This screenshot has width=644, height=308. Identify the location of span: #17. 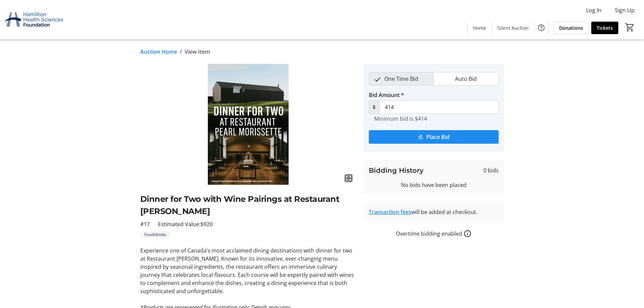
(145, 224).